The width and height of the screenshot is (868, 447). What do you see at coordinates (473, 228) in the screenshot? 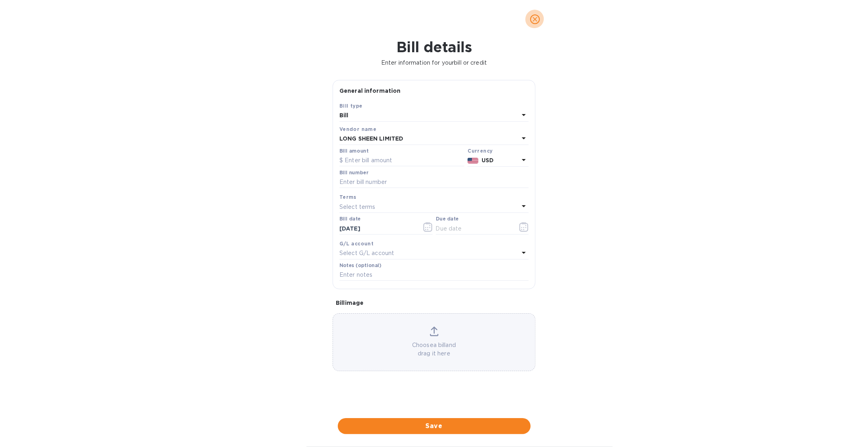
I see `input: Due date` at bounding box center [473, 228].